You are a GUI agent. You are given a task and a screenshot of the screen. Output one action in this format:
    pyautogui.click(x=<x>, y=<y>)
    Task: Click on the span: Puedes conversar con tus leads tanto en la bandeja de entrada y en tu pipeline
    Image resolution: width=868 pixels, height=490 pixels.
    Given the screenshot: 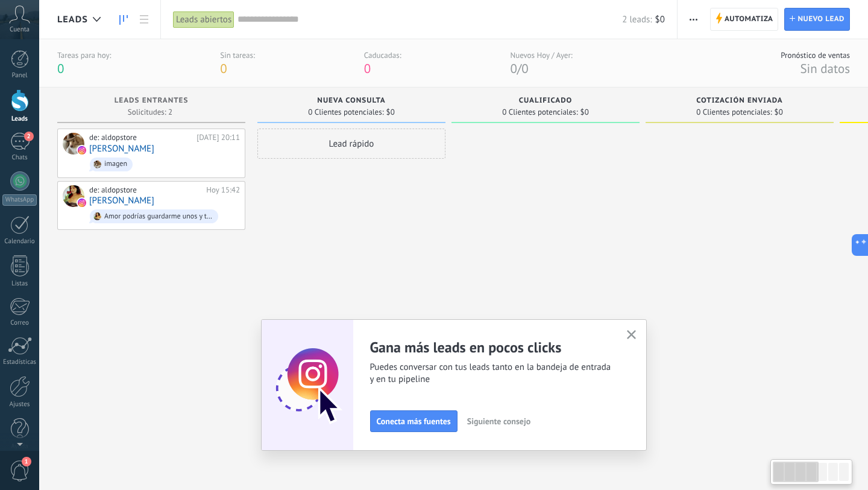 What is the action you would take?
    pyautogui.click(x=491, y=373)
    